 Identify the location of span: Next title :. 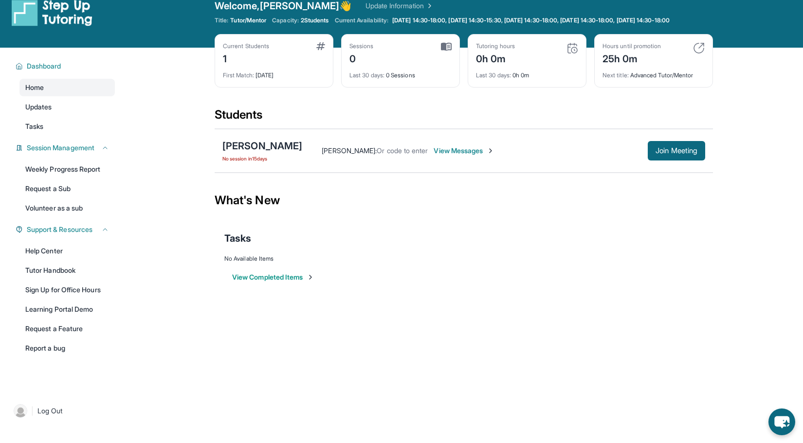
(616, 75).